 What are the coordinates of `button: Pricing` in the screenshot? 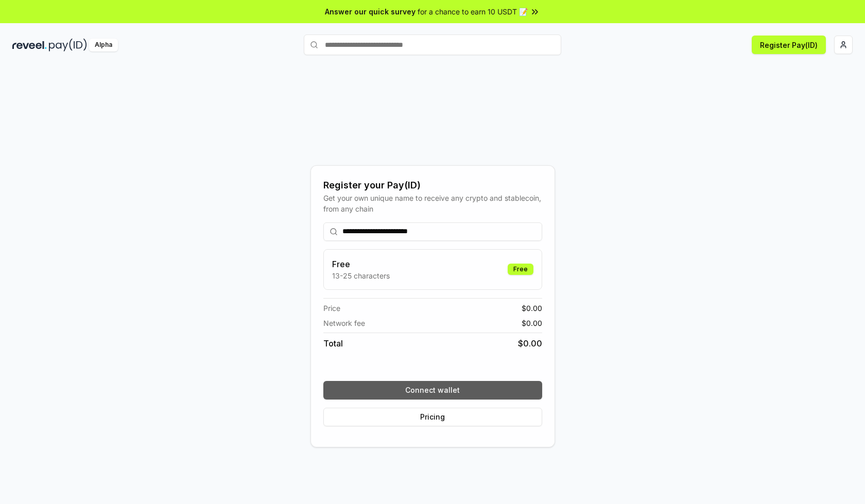 It's located at (432, 417).